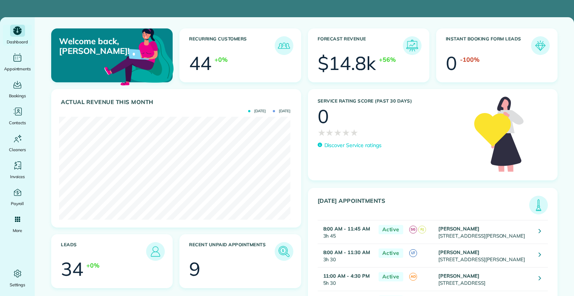 This screenshot has height=296, width=574. Describe the element at coordinates (540, 46) in the screenshot. I see `img: icon_form_leads-04211a6a04a5b2264e4ee56bc0799ec3eb69b7e499cbb523a139df1d13a81ae0.png` at that location.